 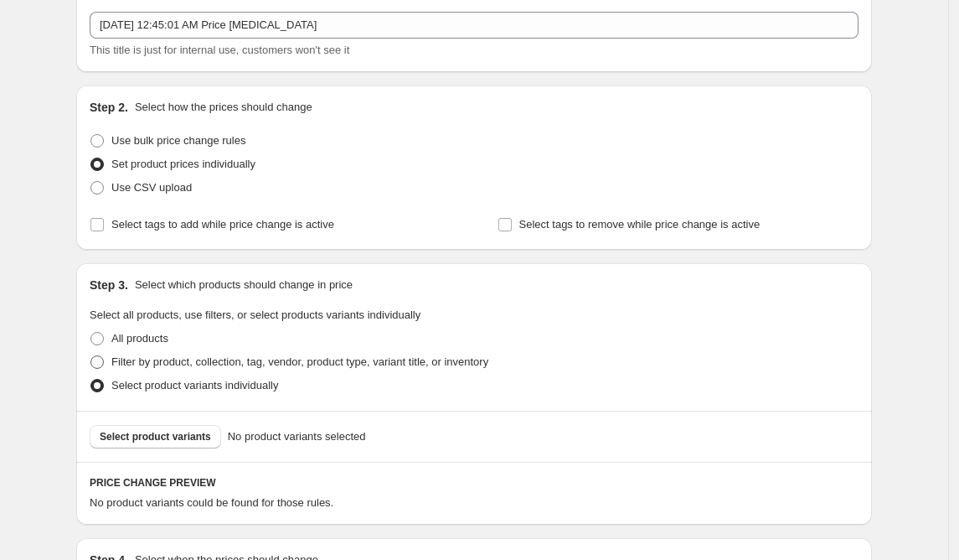 What do you see at coordinates (178, 140) in the screenshot?
I see `span: Use bulk price change rules` at bounding box center [178, 140].